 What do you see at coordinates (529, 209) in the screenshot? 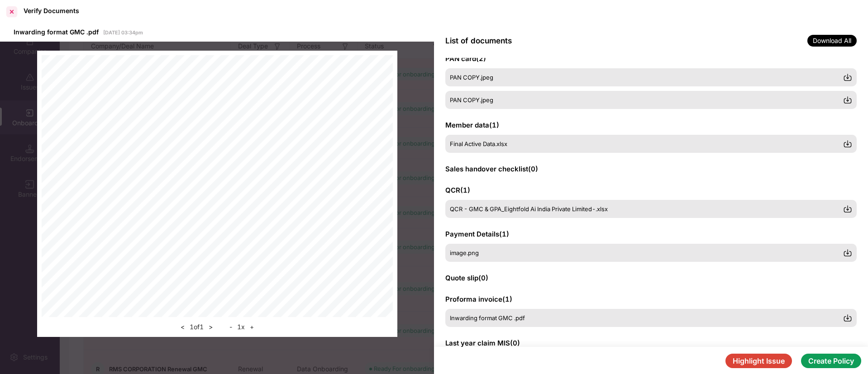
I see `span: QCR - GMC & GPA_Eightfold Ai India Private Limited-.xlsx` at bounding box center [529, 209].